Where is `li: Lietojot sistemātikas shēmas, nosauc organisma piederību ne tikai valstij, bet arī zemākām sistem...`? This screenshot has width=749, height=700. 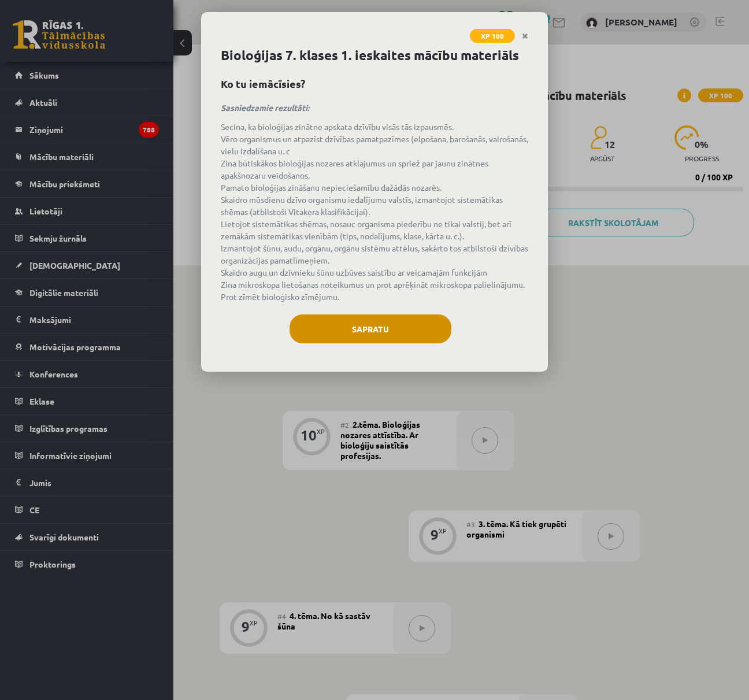 li: Lietojot sistemātikas shēmas, nosauc organisma piederību ne tikai valstij, bet arī zemākām sistem... is located at coordinates (375, 230).